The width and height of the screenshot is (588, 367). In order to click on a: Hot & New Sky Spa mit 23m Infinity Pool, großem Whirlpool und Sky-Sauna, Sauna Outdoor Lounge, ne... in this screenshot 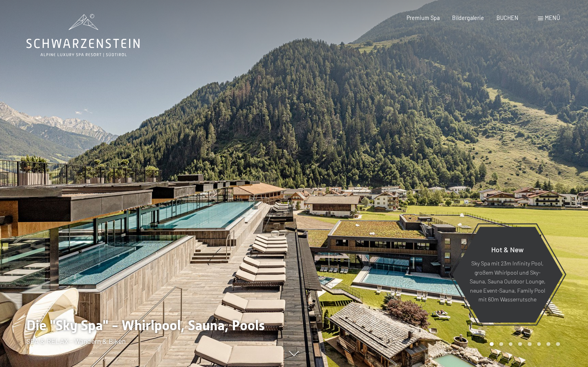, I will do `click(507, 275)`.